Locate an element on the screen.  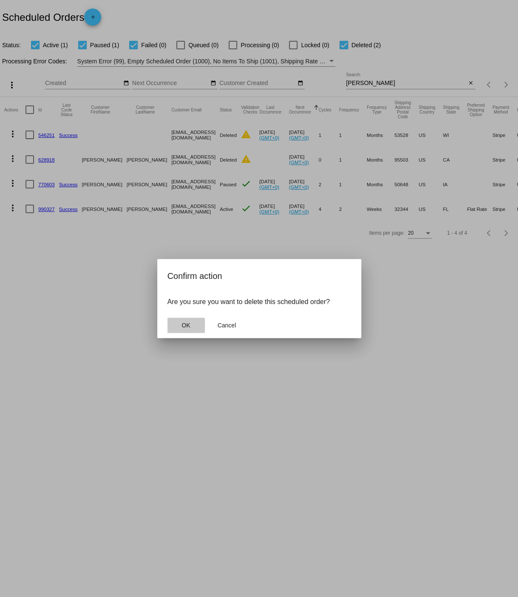
span: Cancel is located at coordinates (227, 325).